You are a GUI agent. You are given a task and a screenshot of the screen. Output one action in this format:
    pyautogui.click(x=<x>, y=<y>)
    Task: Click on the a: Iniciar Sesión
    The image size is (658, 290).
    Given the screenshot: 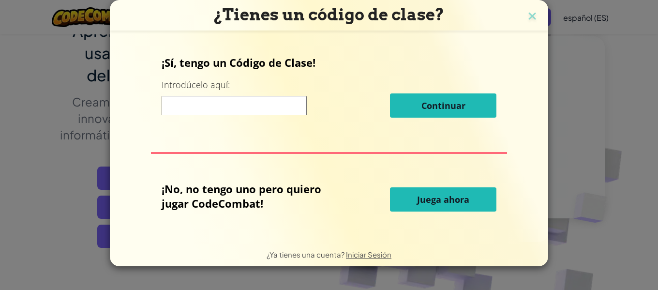 What is the action you would take?
    pyautogui.click(x=369, y=254)
    